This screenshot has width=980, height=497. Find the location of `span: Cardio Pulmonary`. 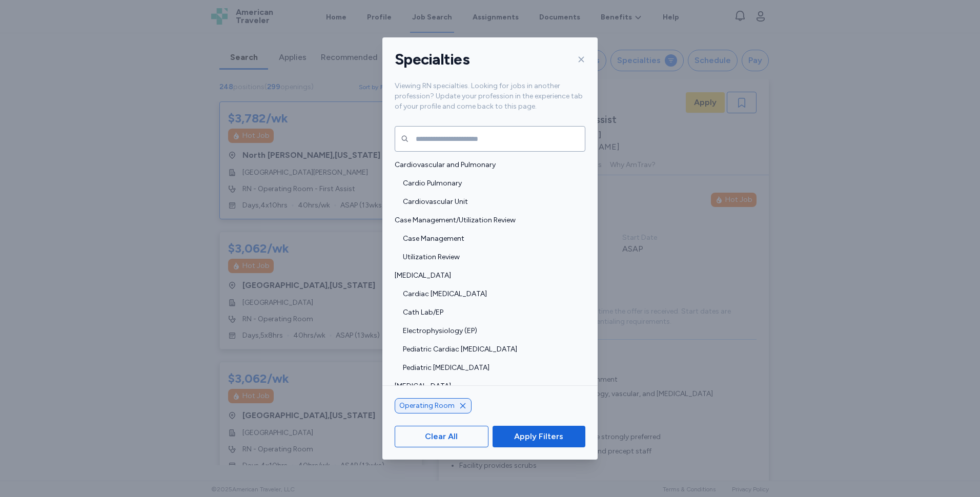

span: Cardio Pulmonary is located at coordinates (491, 183).